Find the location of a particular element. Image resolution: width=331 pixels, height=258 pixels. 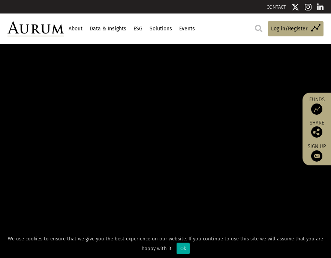

img: Twitter icon is located at coordinates (295, 7).